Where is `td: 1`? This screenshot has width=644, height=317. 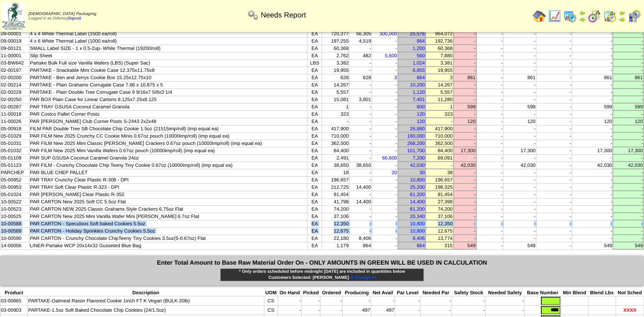
td: 1 is located at coordinates (336, 107).